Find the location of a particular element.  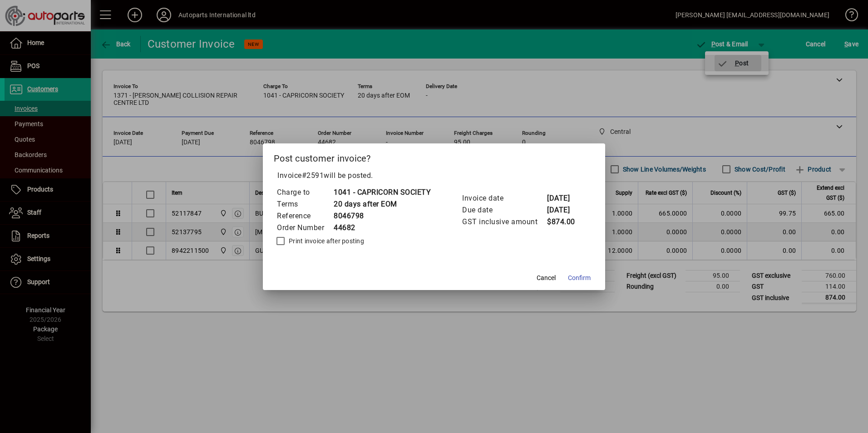

td: Invoice date is located at coordinates (504, 198).